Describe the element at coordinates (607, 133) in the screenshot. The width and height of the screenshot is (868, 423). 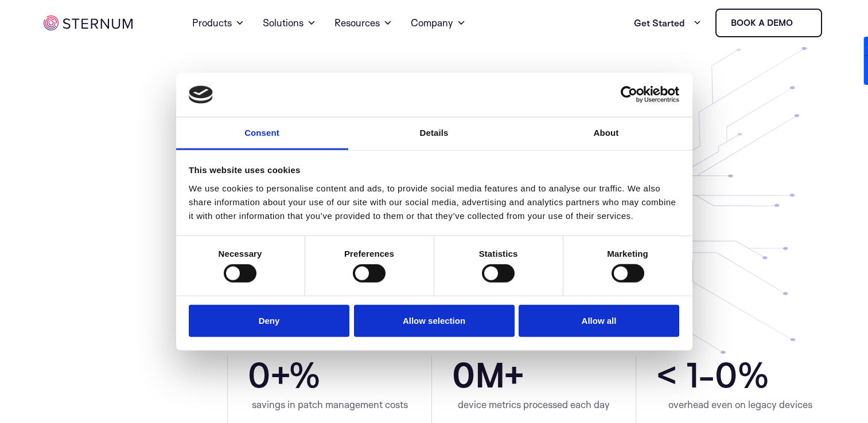
I see `a: About` at that location.